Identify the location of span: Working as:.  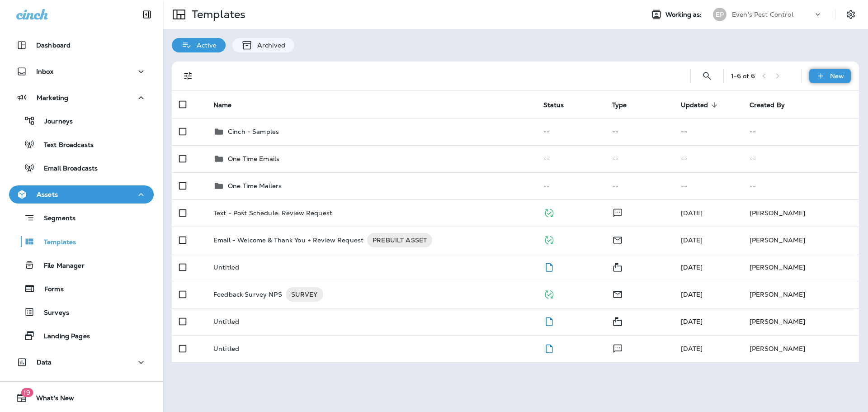
(684, 14).